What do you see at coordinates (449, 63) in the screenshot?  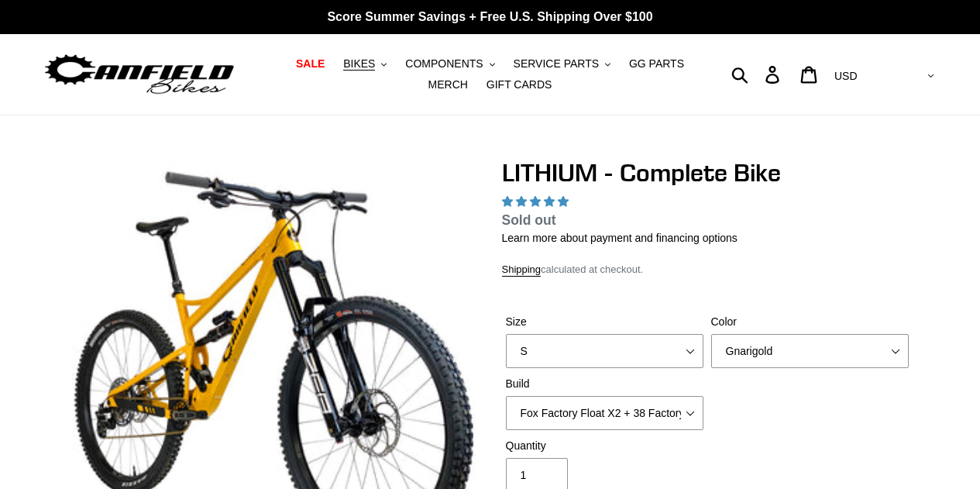 I see `button: COMPONENTS` at bounding box center [449, 63].